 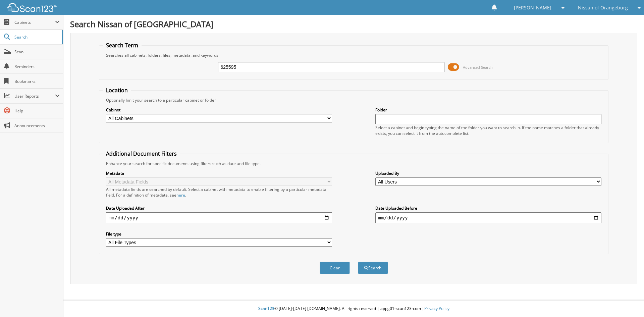 I want to click on button: Search, so click(x=373, y=268).